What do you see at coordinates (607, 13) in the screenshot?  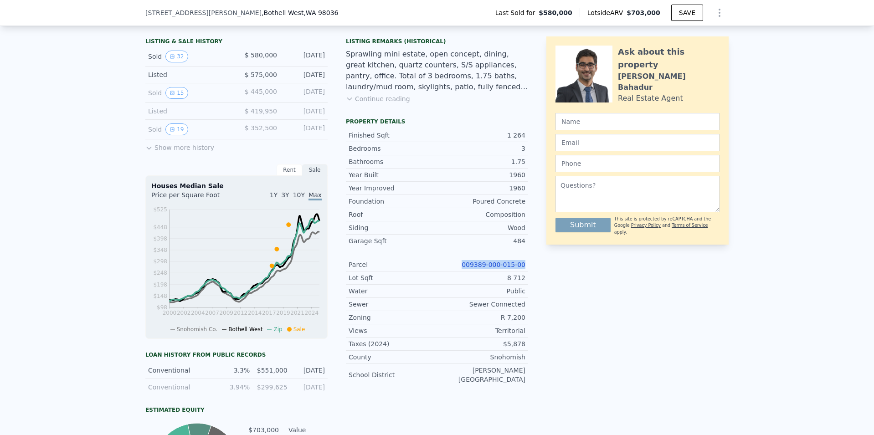 I see `span: Lotside ARV` at bounding box center [607, 13].